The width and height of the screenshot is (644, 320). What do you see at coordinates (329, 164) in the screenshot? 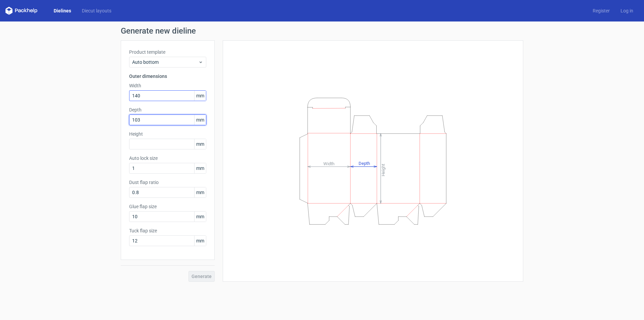
I see `tspan: Width` at bounding box center [329, 164].